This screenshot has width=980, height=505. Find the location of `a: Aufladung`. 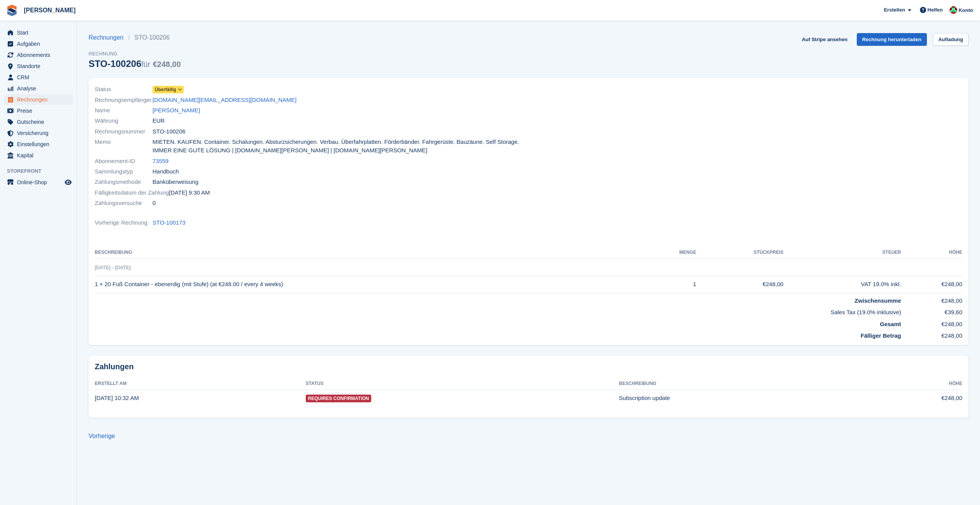

a: Aufladung is located at coordinates (950, 39).